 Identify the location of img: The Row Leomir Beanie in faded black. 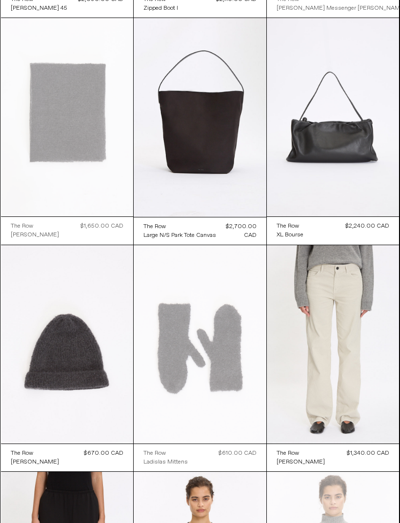
(67, 344).